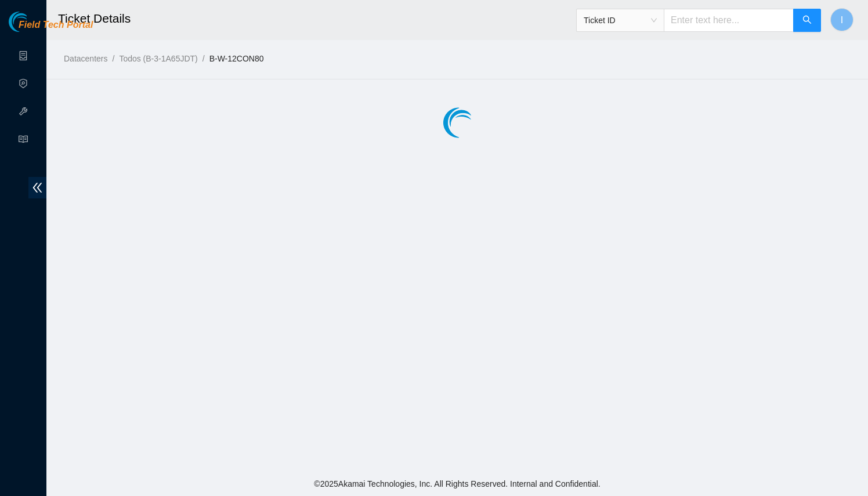 The width and height of the screenshot is (868, 496). I want to click on span: Ticket ID, so click(620, 20).